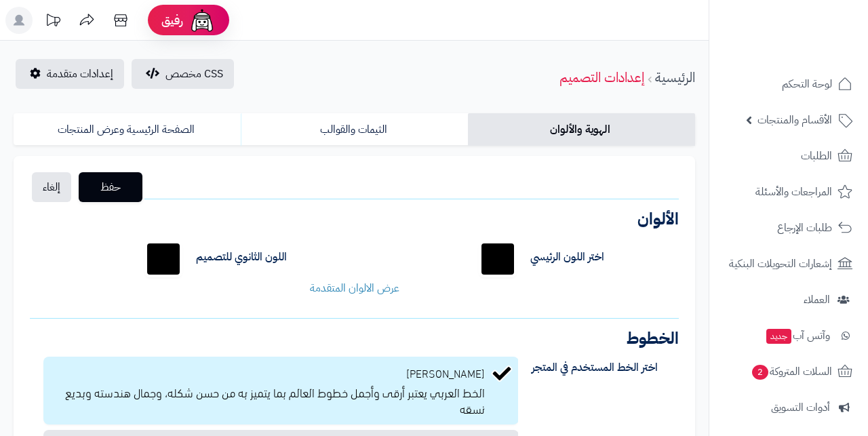 The image size is (868, 436). I want to click on span: الطلبات, so click(816, 156).